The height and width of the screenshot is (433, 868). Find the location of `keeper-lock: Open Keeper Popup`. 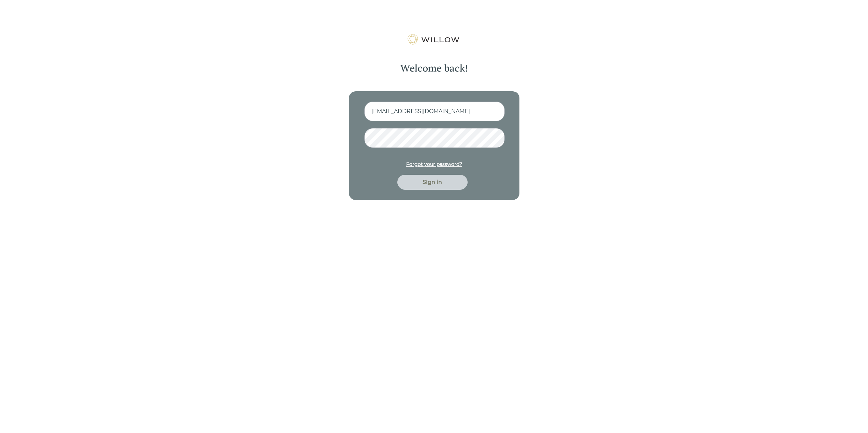

keeper-lock: Open Keeper Popup is located at coordinates (494, 111).